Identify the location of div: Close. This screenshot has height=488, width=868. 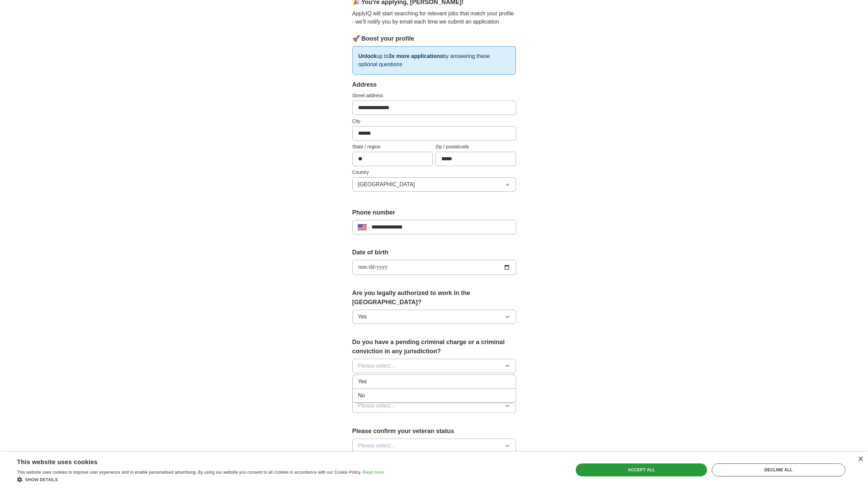
(860, 459).